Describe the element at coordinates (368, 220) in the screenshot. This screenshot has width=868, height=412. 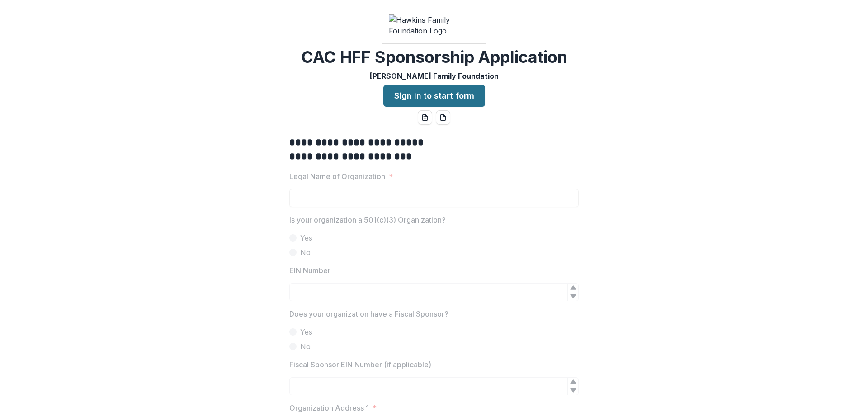
I see `p: Is your organization a 501(c)(3) Organization?` at that location.